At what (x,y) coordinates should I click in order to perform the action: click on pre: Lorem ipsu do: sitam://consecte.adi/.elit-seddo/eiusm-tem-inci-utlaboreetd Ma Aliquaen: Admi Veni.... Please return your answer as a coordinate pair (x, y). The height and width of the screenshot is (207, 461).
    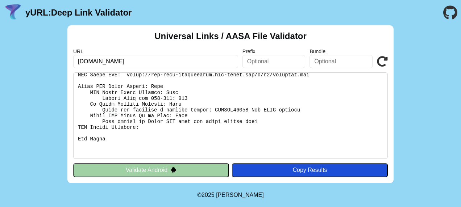
    Looking at the image, I should click on (230, 116).